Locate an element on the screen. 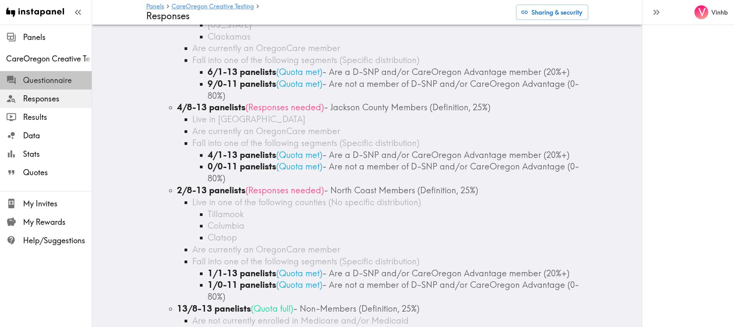 The height and width of the screenshot is (327, 734). b: 0/0-11 panelists is located at coordinates (242, 166).